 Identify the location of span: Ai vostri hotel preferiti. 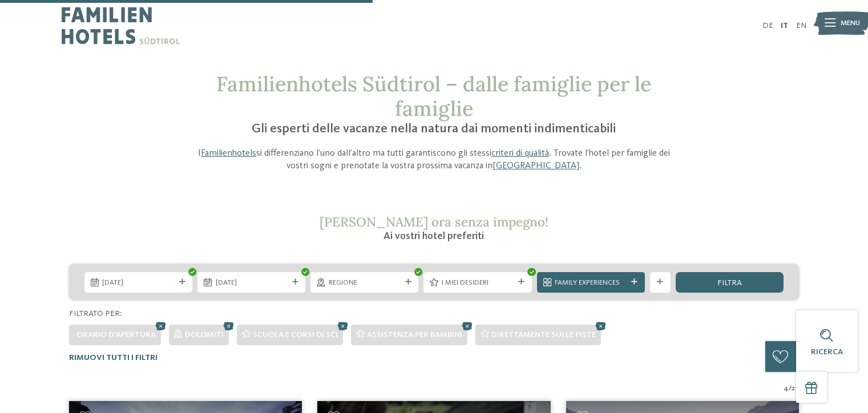
(433, 236).